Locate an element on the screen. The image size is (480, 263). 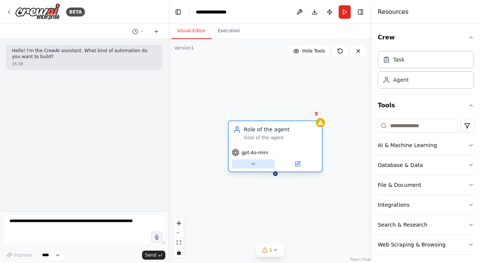
button: Delete node is located at coordinates (316, 114).